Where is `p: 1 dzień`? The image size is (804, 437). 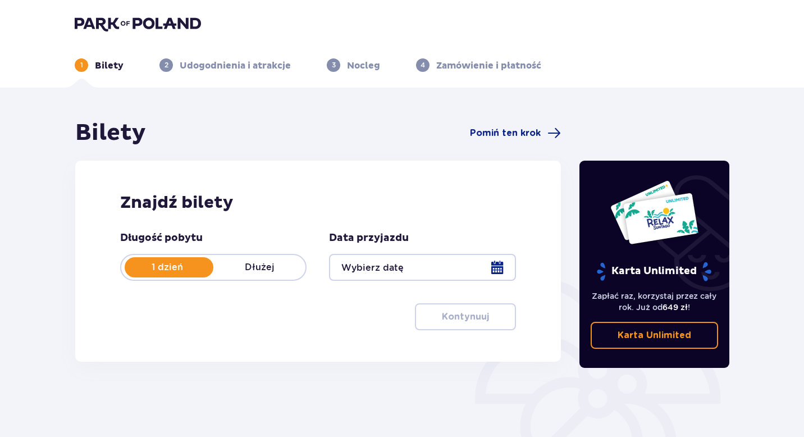
p: 1 dzień is located at coordinates (167, 267).